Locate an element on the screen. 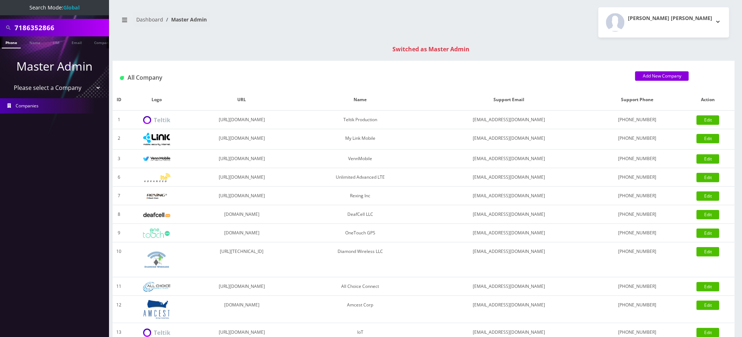 Image resolution: width=742 pixels, height=337 pixels. td: My Link Mobile is located at coordinates (360, 139).